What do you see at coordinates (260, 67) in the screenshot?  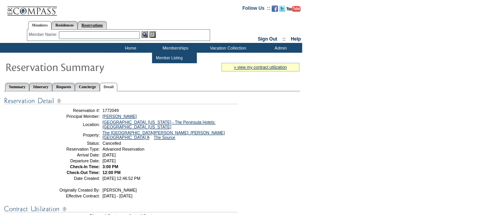 I see `a: » view my contract utilization` at bounding box center [260, 67].